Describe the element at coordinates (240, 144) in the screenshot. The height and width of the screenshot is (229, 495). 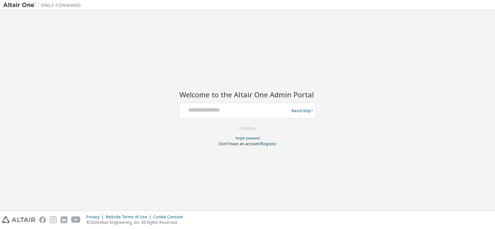
I see `span: Don't have an account?` at that location.